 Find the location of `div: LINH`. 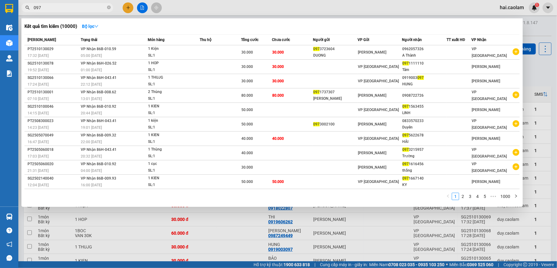

div: LINH is located at coordinates (425, 113).